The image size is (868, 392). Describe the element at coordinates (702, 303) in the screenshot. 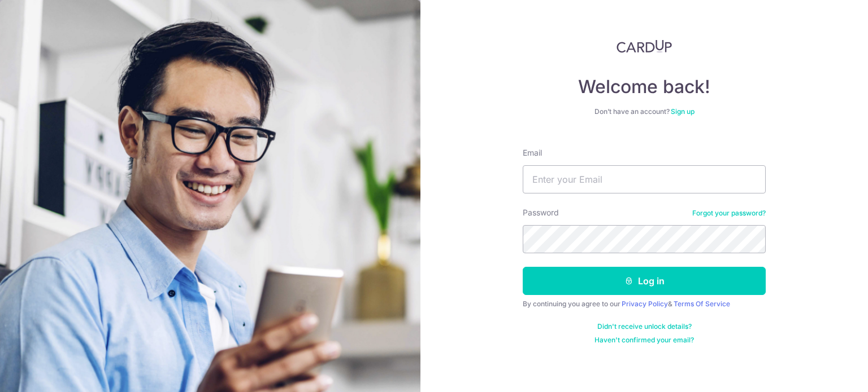

I see `a: Terms Of Service` at that location.